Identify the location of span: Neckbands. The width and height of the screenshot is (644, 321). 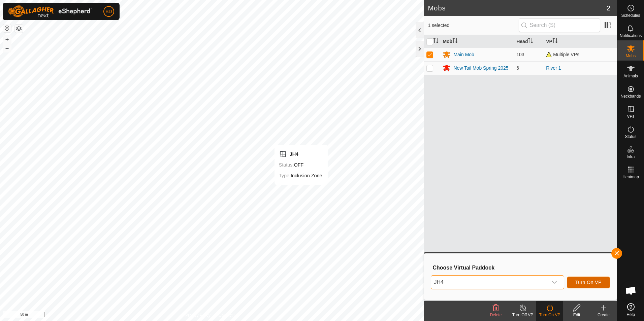
(631, 96).